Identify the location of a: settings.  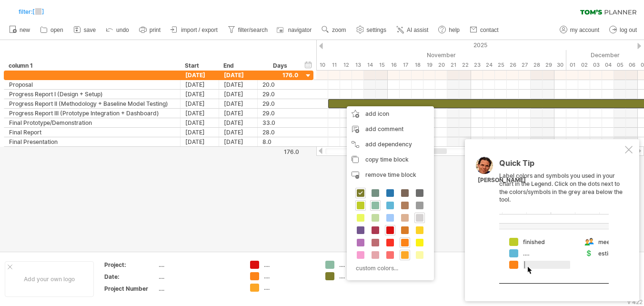
(371, 30).